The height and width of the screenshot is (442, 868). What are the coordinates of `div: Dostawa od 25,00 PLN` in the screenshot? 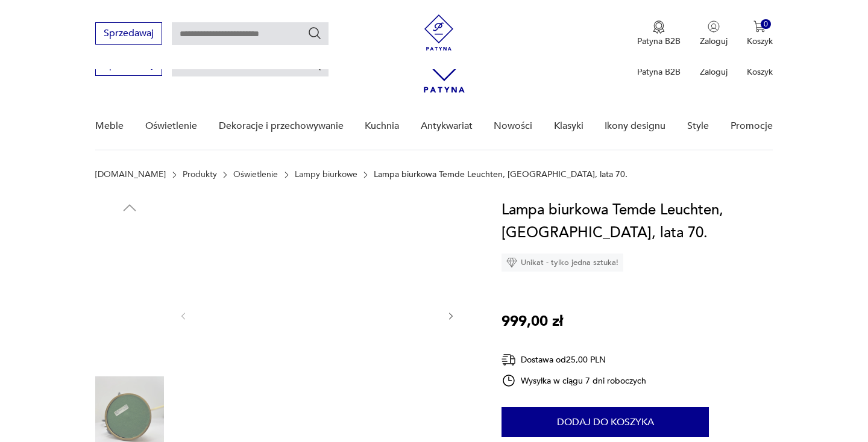 It's located at (574, 360).